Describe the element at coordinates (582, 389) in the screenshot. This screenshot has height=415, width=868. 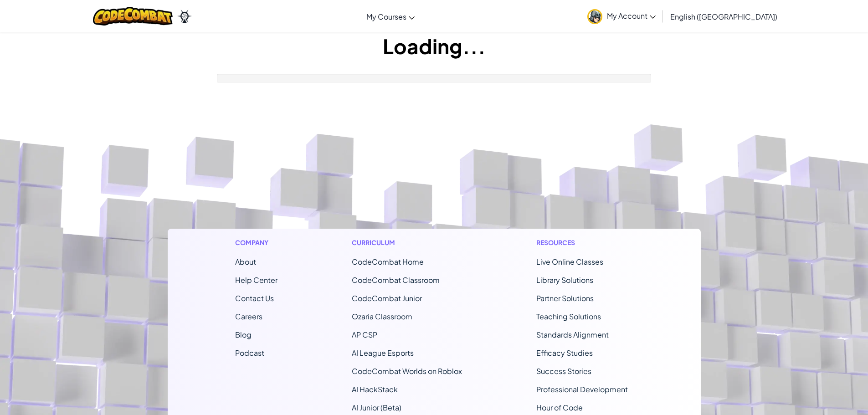
I see `a: Professional Development` at that location.